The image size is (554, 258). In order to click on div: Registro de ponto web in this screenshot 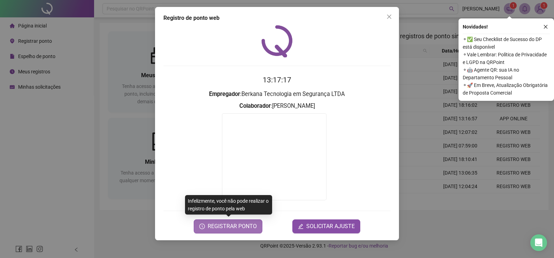, I will do `click(277, 18)`.